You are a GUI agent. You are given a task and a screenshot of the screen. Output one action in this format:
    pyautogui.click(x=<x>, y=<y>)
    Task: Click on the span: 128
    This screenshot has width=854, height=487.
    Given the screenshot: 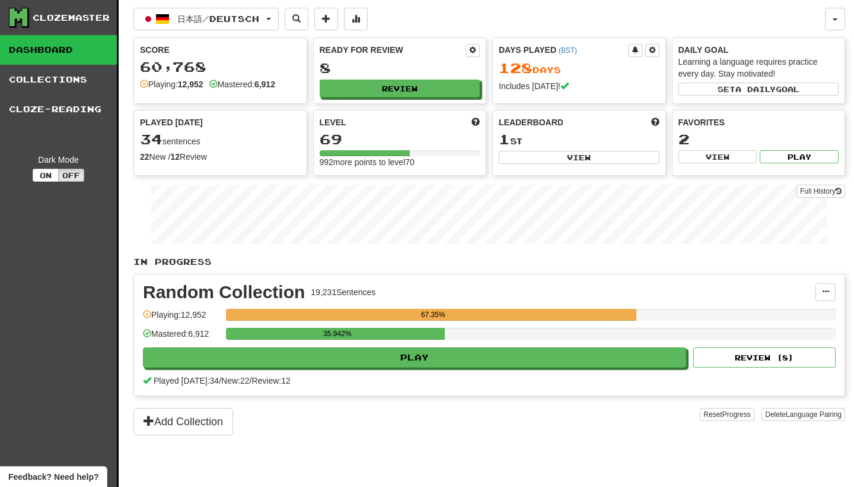 What is the action you would take?
    pyautogui.click(x=516, y=68)
    